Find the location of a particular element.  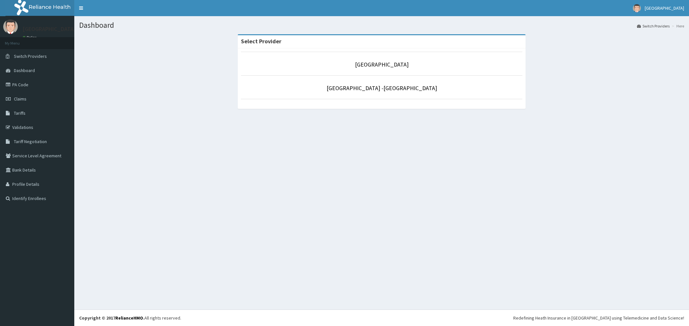

span: Switch Providers is located at coordinates (30, 56).